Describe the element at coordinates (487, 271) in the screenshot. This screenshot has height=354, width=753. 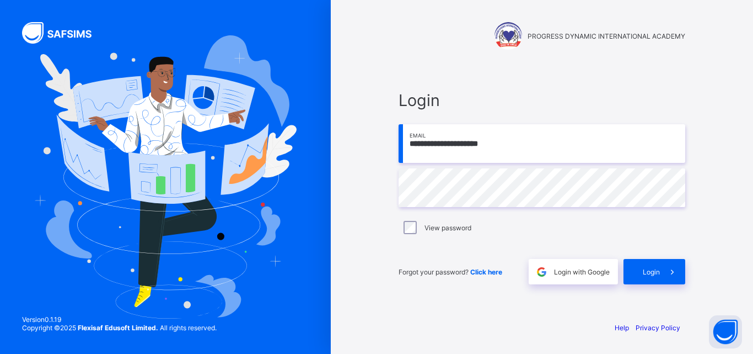
I see `a: Click here` at that location.